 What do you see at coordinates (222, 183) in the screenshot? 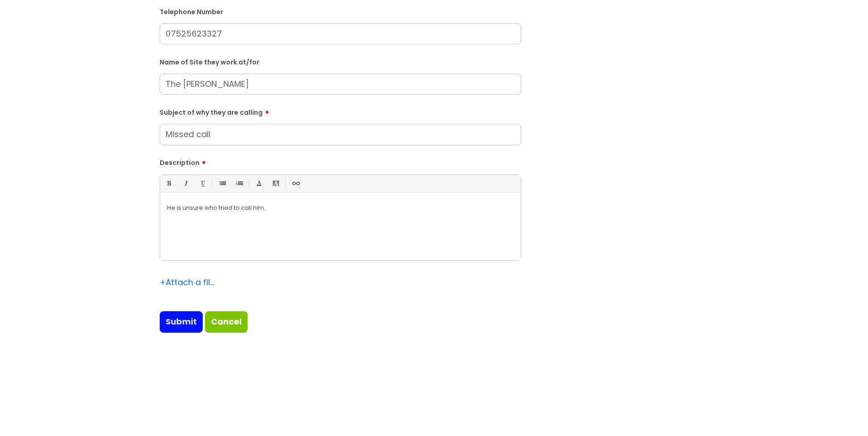
I see `a: • Unordered List (Ctrl-Shift-7)` at bounding box center [222, 183].